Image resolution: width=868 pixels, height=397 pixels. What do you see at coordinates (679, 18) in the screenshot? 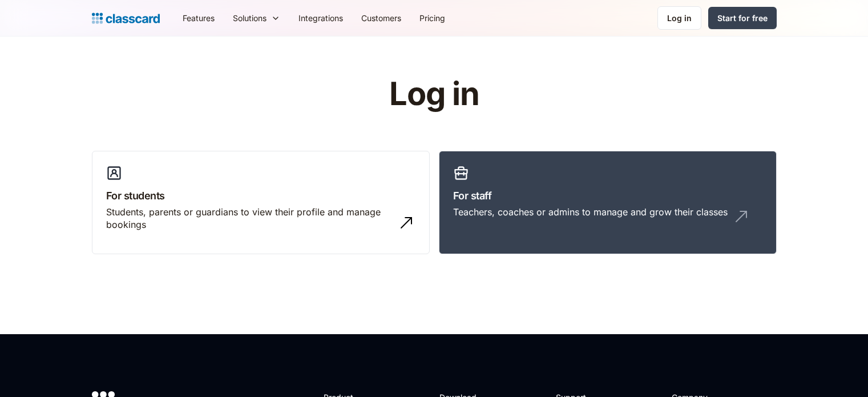
I see `div: Log in` at bounding box center [679, 18].